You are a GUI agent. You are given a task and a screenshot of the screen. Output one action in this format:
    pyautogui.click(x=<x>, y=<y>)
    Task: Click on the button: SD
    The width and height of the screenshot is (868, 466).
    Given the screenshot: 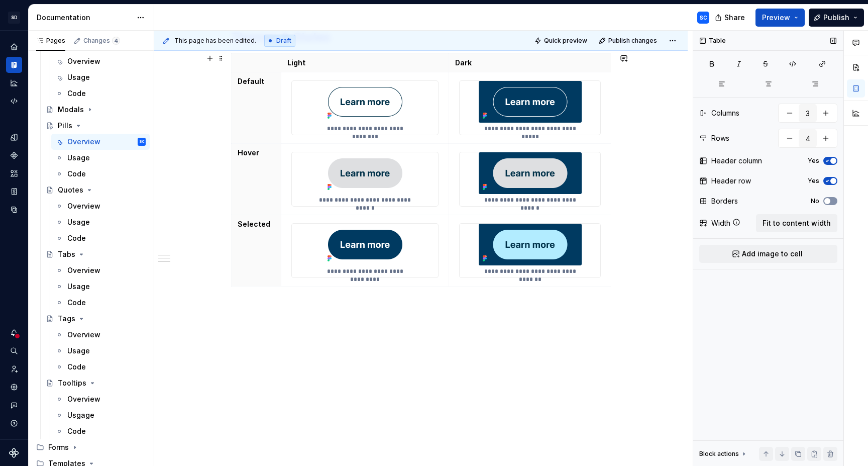 What is the action you would take?
    pyautogui.click(x=14, y=17)
    